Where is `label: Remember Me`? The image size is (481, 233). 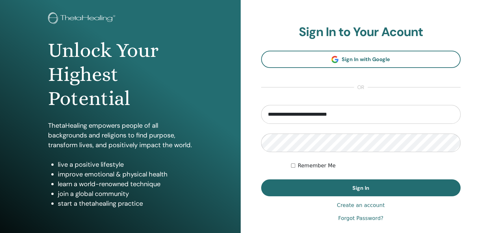
label: Remember Me is located at coordinates (317, 166).